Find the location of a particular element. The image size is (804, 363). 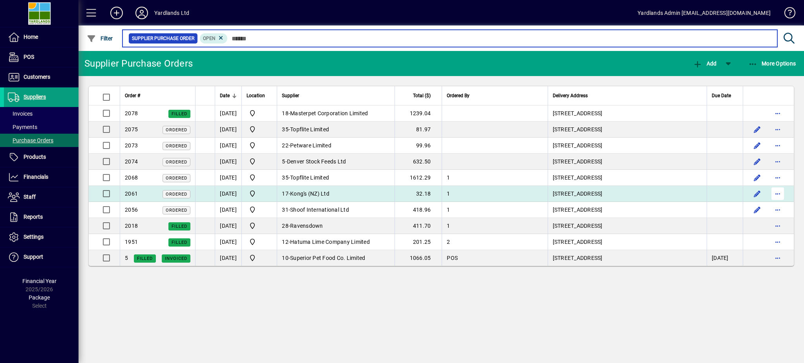

span: Topflite Limited is located at coordinates (309, 129).